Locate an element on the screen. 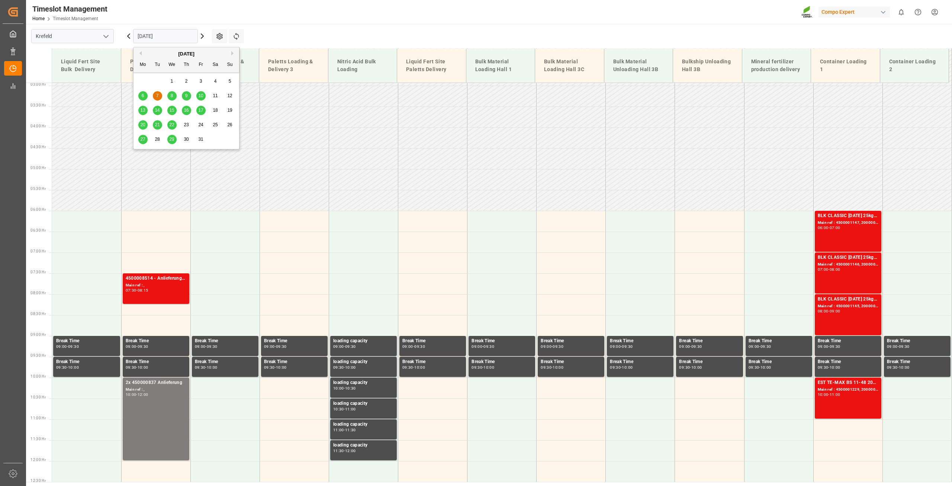 The width and height of the screenshot is (952, 486). span: 29 is located at coordinates (172, 139).